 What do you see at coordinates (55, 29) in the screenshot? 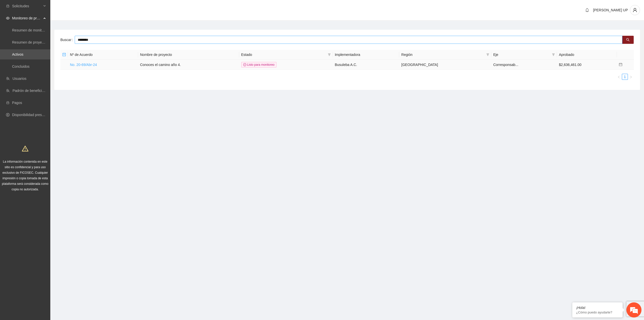
I see `div: Chatee con nosotros ahora` at bounding box center [55, 29].